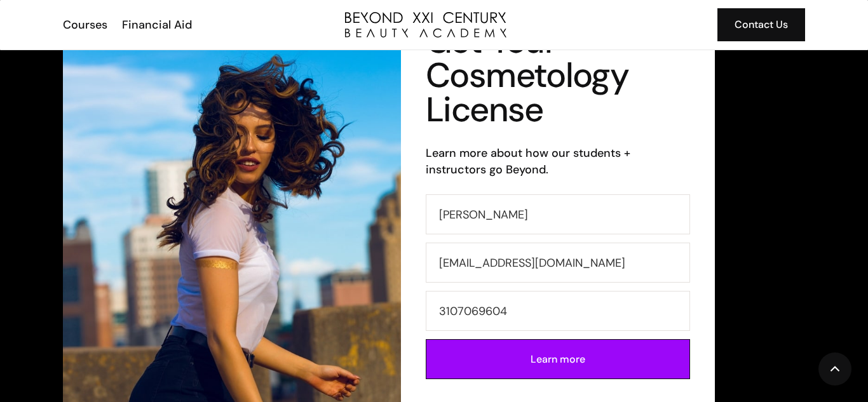  I want to click on h6: Learn more about how our students + instructors go Beyond., so click(558, 161).